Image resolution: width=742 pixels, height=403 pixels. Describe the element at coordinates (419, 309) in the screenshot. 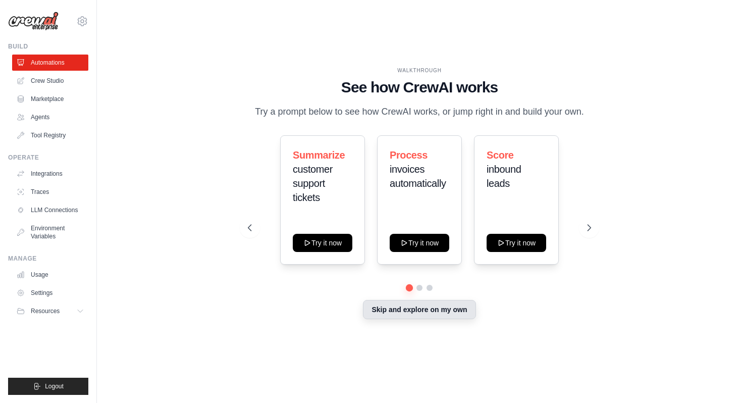

I see `button: Skip and explore on my own` at that location.